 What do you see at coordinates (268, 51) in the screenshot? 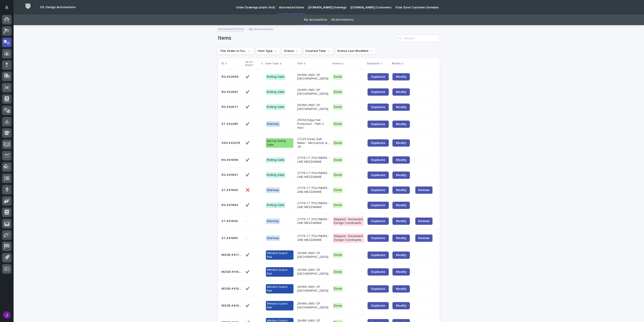
I see `button: Item Type` at bounding box center [268, 51].